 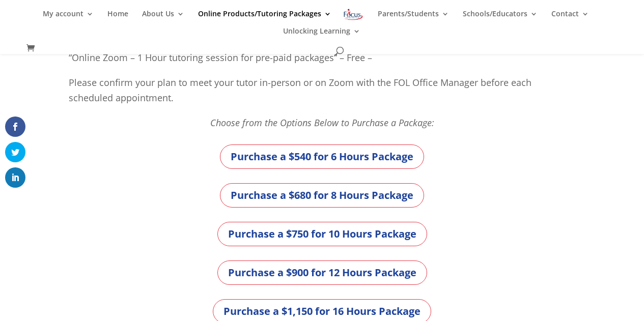 I want to click on a: Online Products/Tutoring Packages, so click(x=264, y=19).